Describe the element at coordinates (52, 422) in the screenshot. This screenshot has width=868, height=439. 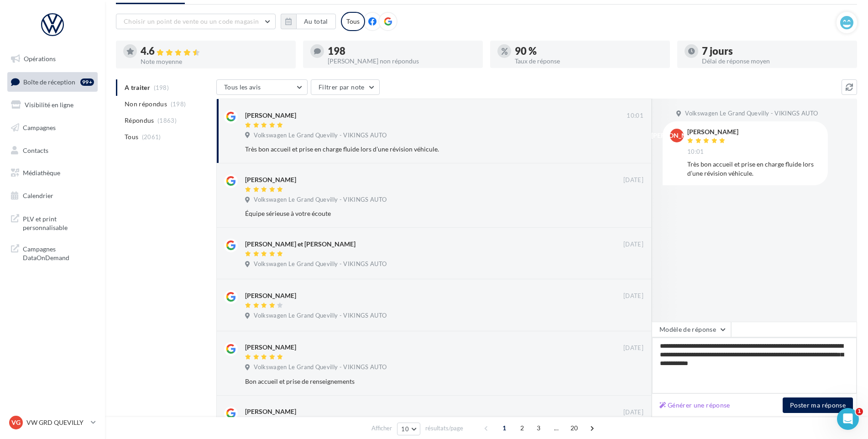
I see `a: VG VW GRD QUEVILLY` at that location.